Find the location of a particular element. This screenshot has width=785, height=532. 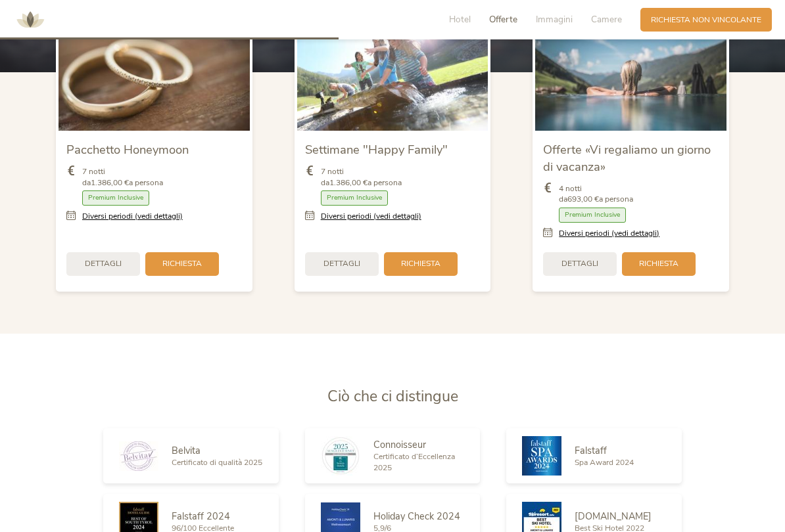

span: Offerte is located at coordinates (503, 19).